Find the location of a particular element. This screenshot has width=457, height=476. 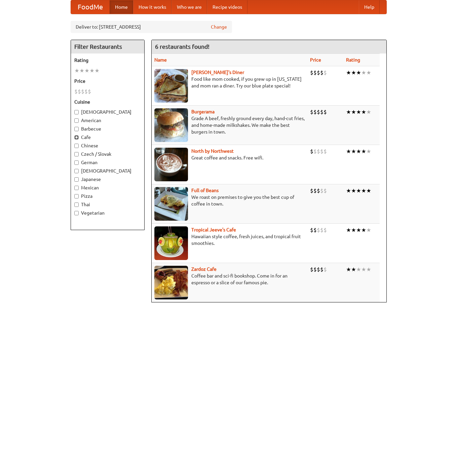

p: Grade A beef, freshly ground every day, hand-cut fries, and home-made milkshakes. We make the bes... is located at coordinates (229, 125).